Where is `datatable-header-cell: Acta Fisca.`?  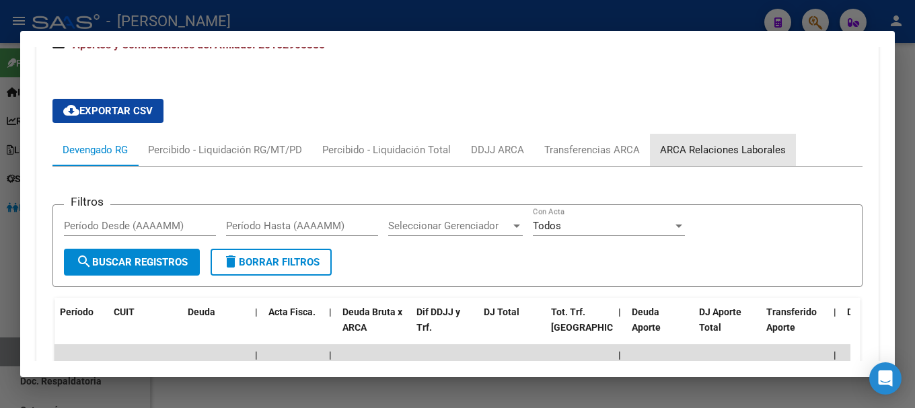
datatable-header-cell: Acta Fisca. is located at coordinates (293, 328).